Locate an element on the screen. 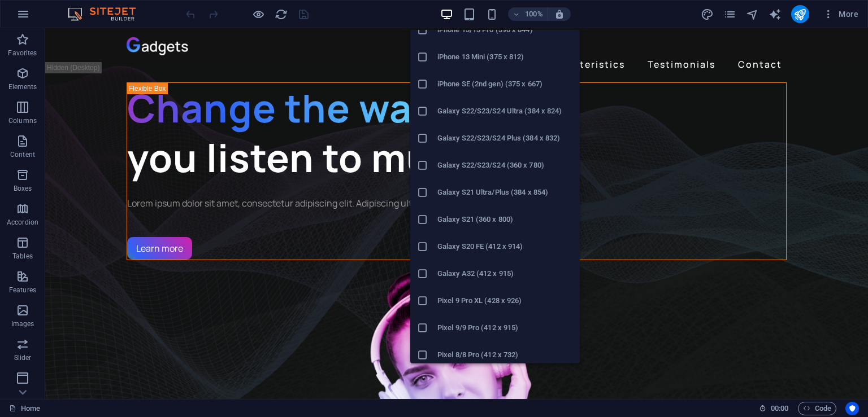 The width and height of the screenshot is (868, 417). p: Slider is located at coordinates (22, 358).